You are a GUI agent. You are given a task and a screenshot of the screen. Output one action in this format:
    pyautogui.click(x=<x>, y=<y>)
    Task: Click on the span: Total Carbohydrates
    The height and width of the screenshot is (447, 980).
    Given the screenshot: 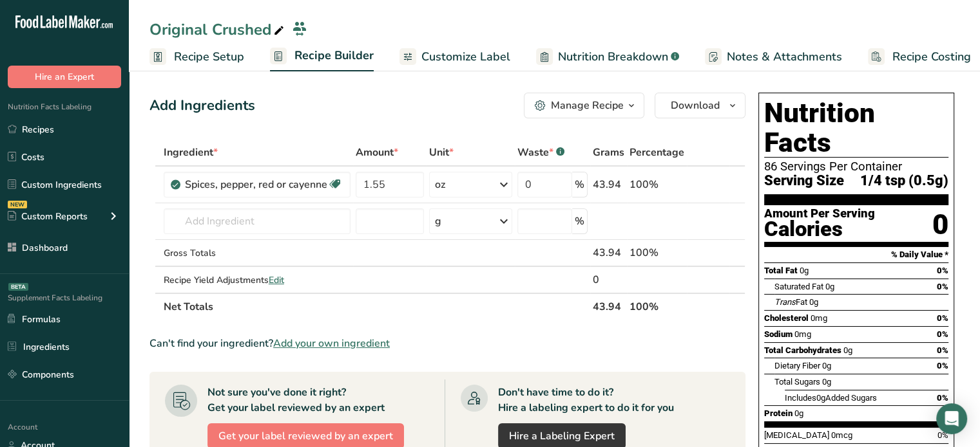 What is the action you would take?
    pyautogui.click(x=802, y=350)
    